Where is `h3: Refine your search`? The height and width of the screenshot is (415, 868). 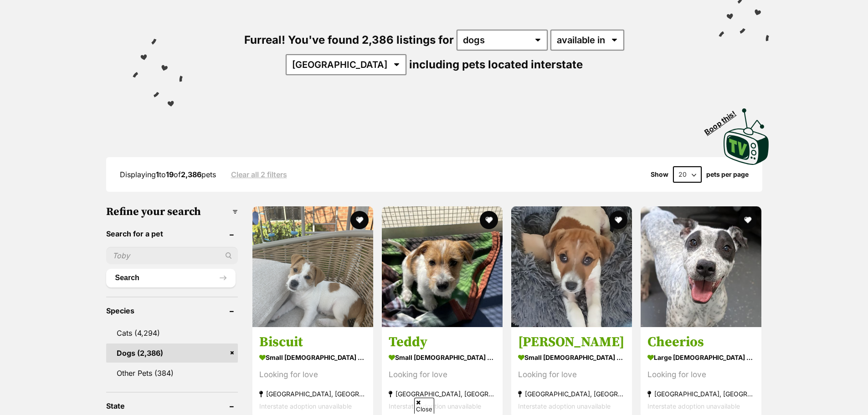
h3: Refine your search is located at coordinates (172, 212).